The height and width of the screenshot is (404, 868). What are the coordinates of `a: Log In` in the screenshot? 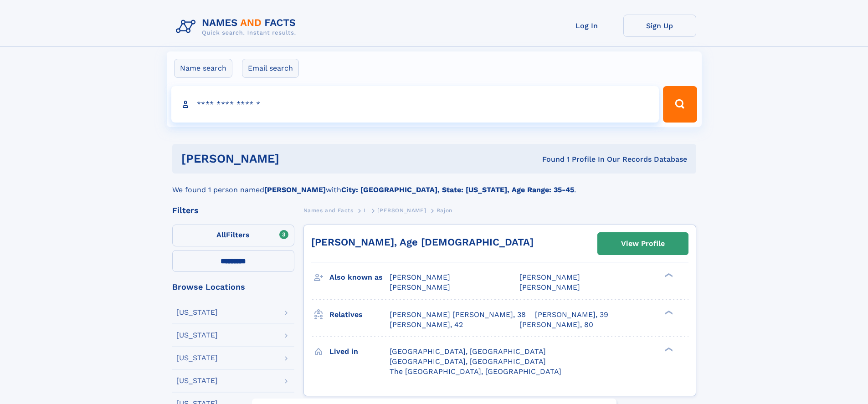 It's located at (587, 26).